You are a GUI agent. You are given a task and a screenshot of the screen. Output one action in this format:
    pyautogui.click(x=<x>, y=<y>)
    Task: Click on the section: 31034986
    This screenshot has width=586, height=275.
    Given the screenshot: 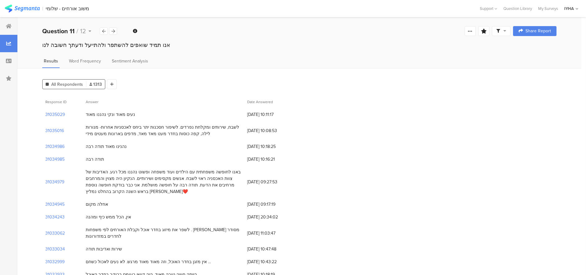 What is the action you would take?
    pyautogui.click(x=55, y=146)
    